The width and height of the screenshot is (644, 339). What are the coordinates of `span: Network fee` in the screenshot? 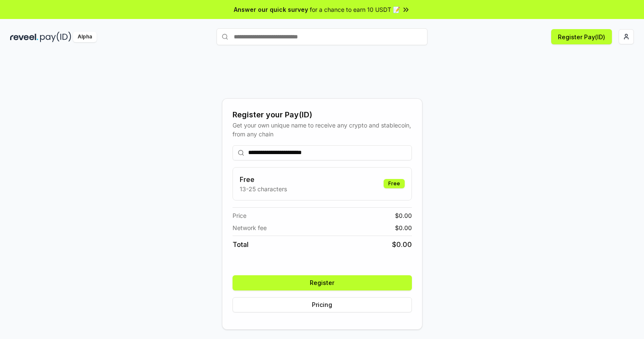 It's located at (249, 228).